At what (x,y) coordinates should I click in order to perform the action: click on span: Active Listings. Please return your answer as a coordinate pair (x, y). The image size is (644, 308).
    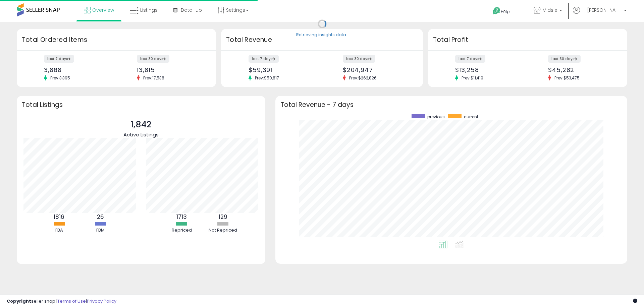
    Looking at the image, I should click on (141, 134).